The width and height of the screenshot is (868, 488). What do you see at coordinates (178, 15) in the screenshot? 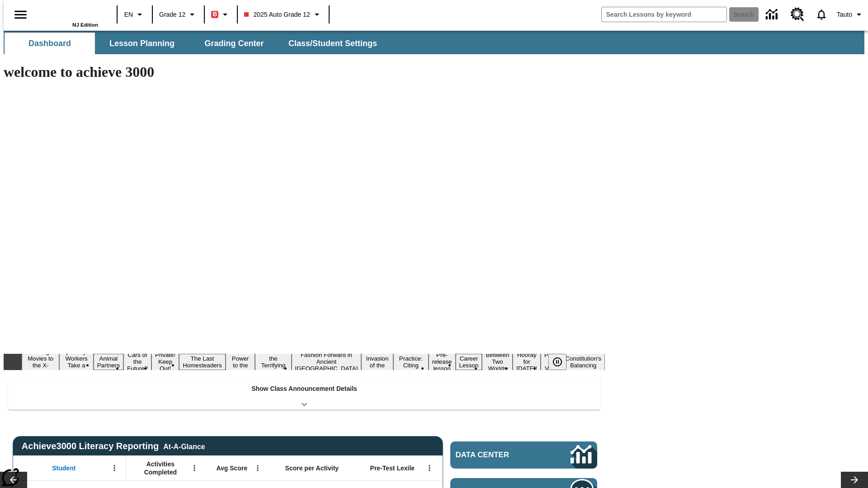
I see `button: Grade: Grade 12, Select a grade` at bounding box center [178, 15].